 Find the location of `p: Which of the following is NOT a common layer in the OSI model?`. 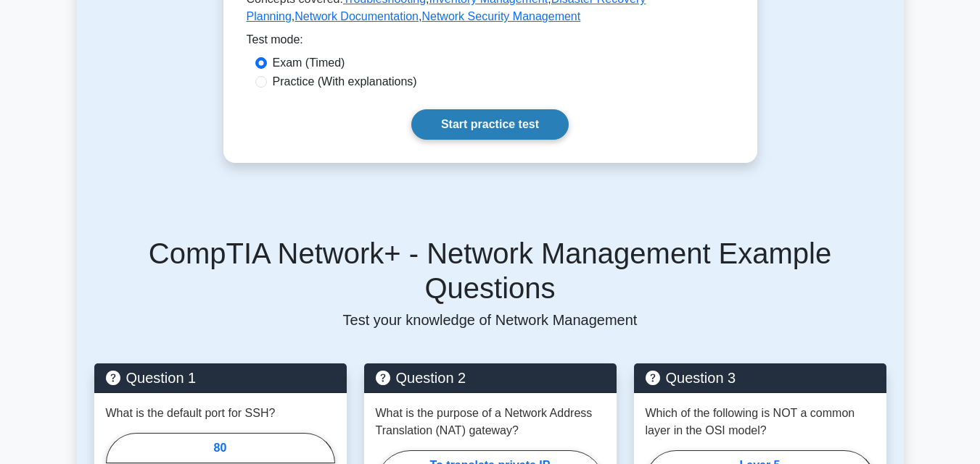

p: Which of the following is NOT a common layer in the OSI model? is located at coordinates (760, 422).